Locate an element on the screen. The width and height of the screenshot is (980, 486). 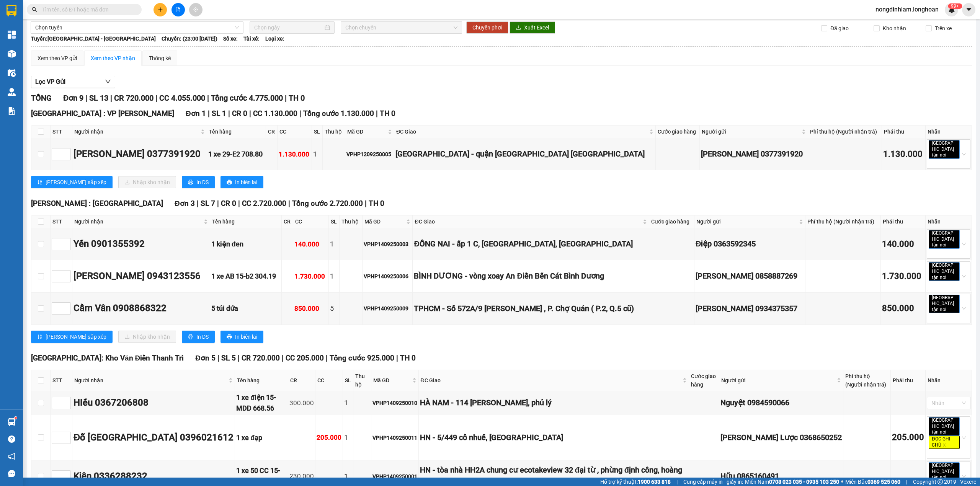
td: VPHP1409250009 is located at coordinates (388, 309).